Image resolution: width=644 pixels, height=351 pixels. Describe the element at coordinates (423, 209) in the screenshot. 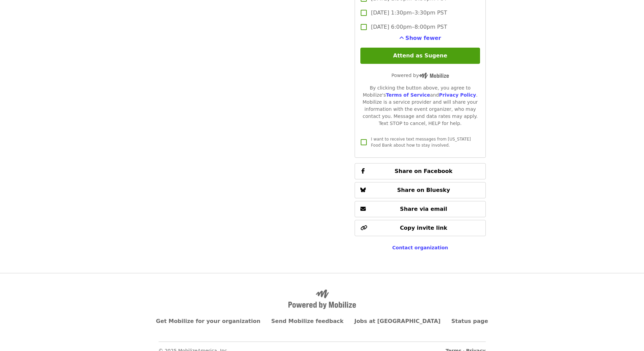

I see `span: Share via email` at that location.